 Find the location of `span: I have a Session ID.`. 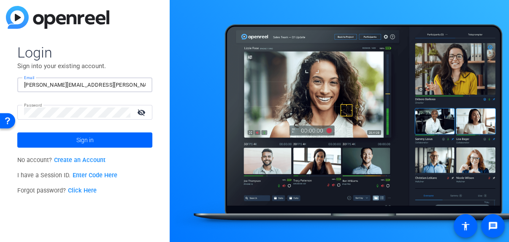

span: I have a Session ID. is located at coordinates (67, 175).